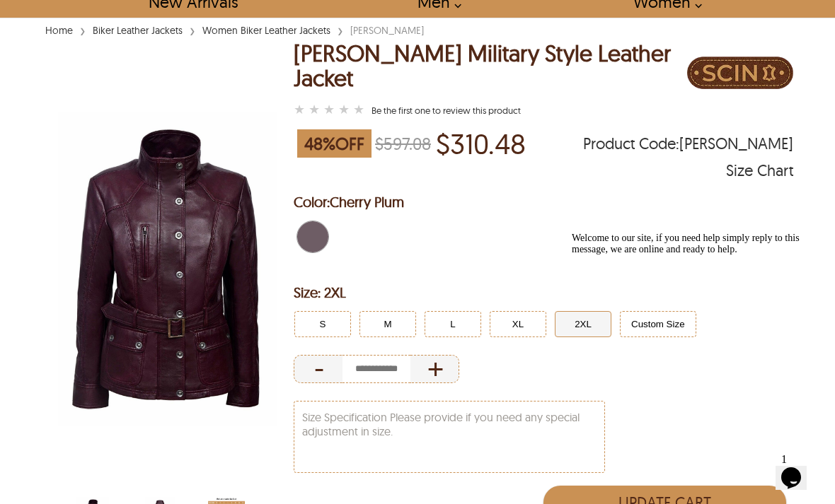 The width and height of the screenshot is (835, 504). Describe the element at coordinates (544, 202) in the screenshot. I see `h2: Selected Color: by Cherry Plum` at that location.